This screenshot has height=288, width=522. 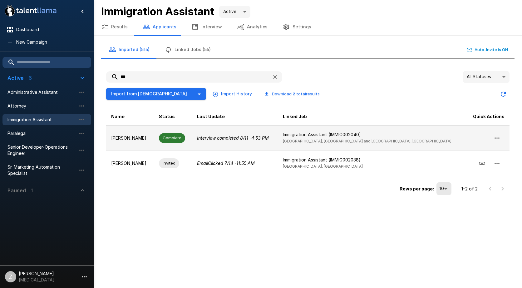 I want to click on b: Immigration Assistant, so click(x=158, y=11).